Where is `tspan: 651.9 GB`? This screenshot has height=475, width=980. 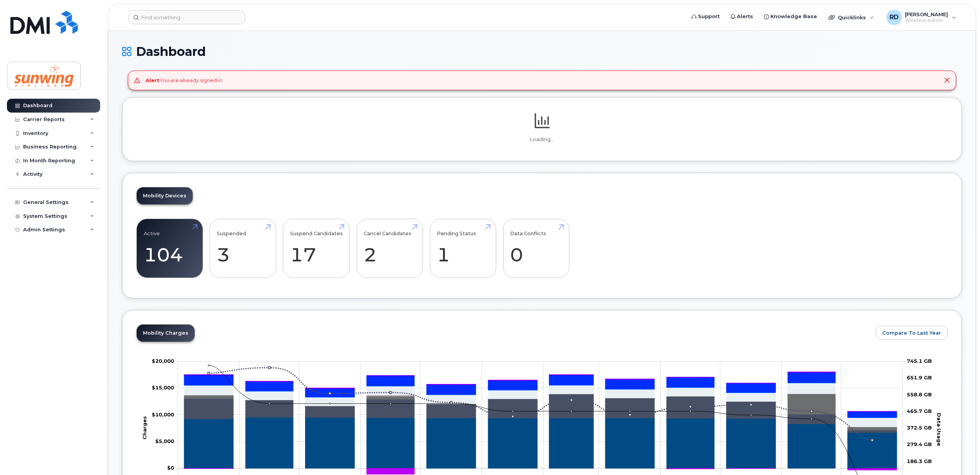
tspan: 651.9 GB is located at coordinates (919, 378).